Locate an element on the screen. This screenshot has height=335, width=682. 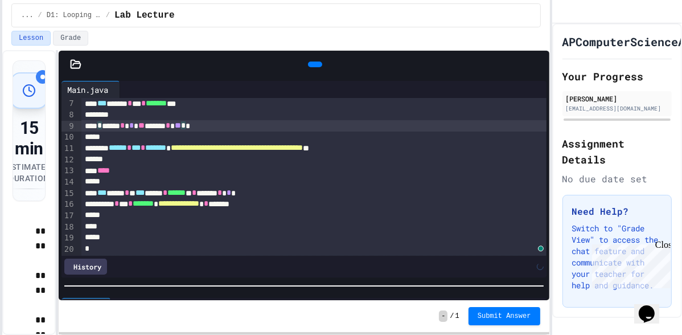
div: No due date set is located at coordinates (618, 179).